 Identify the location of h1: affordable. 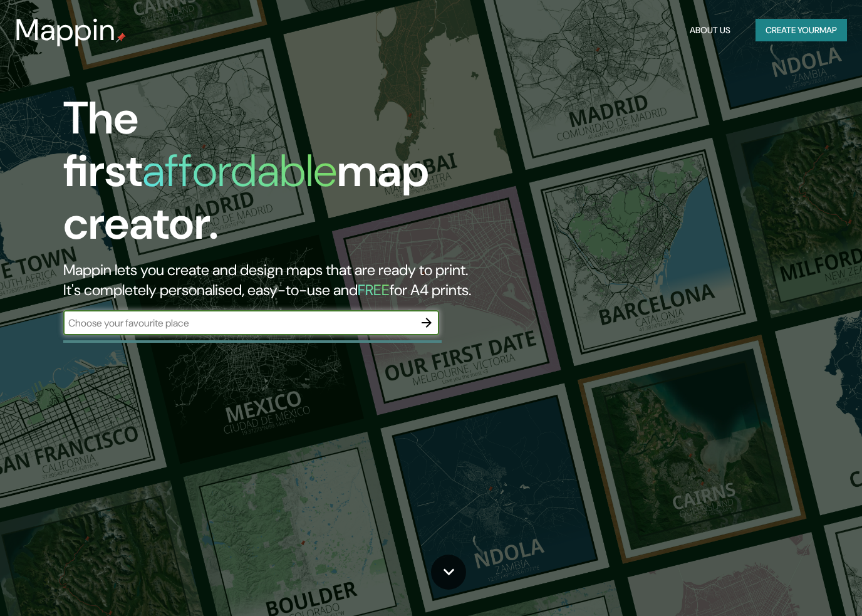
(239, 170).